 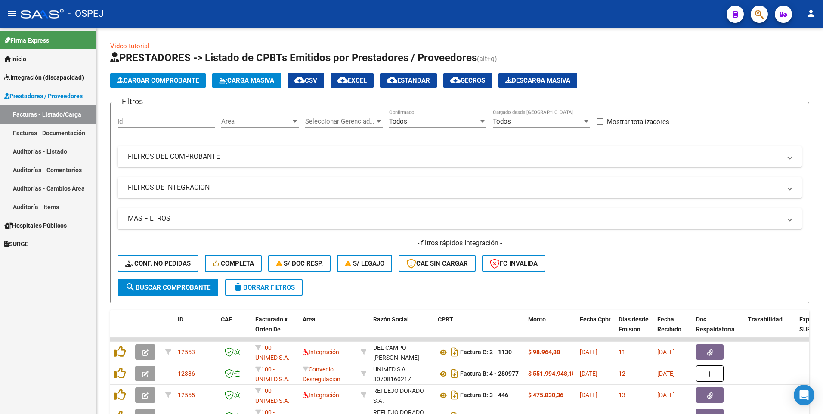 I want to click on span: Cargar Comprobante, so click(x=158, y=80).